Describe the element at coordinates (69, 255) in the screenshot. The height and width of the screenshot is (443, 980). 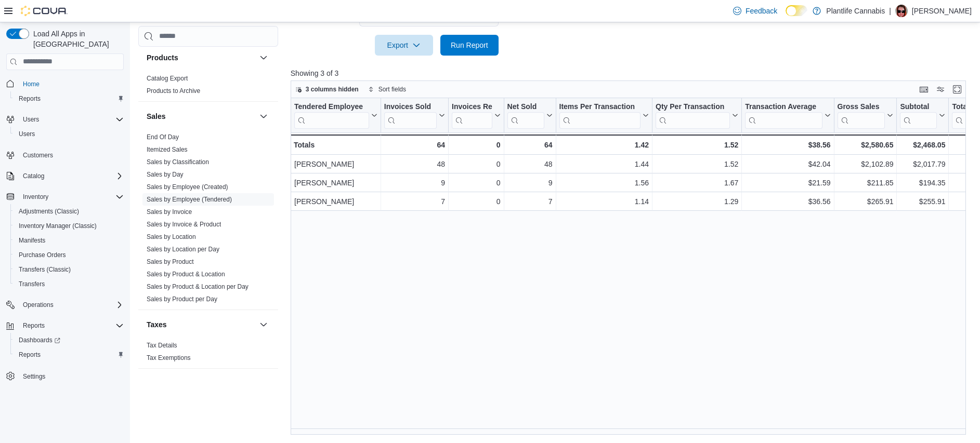
I see `button: Purchase Orders` at that location.